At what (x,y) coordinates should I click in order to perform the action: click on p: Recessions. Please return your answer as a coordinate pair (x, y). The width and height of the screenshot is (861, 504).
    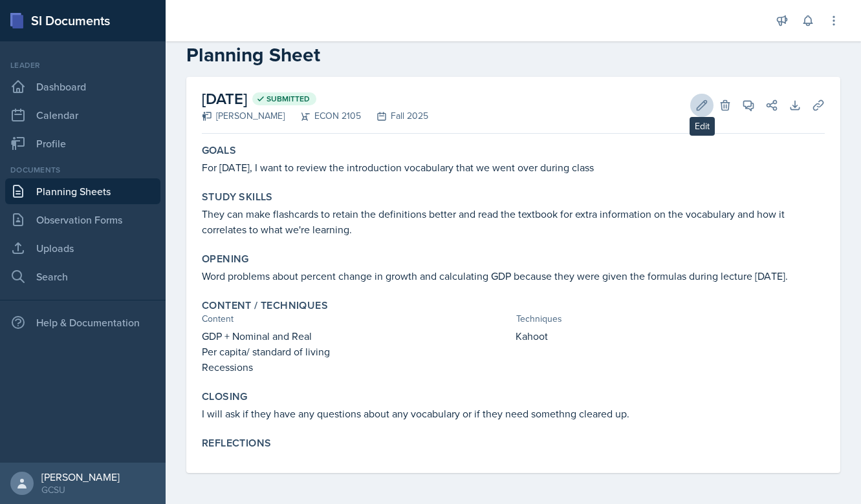
    Looking at the image, I should click on (356, 367).